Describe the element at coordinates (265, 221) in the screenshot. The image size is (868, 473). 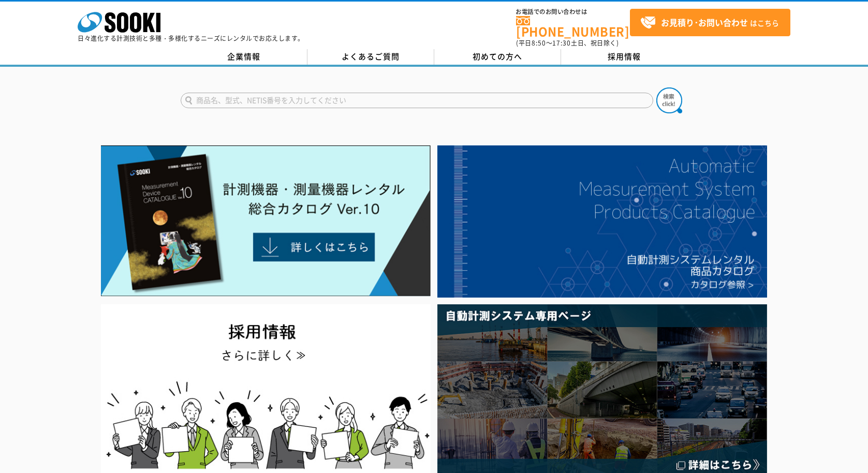
I see `img: Catalog Ver10` at that location.